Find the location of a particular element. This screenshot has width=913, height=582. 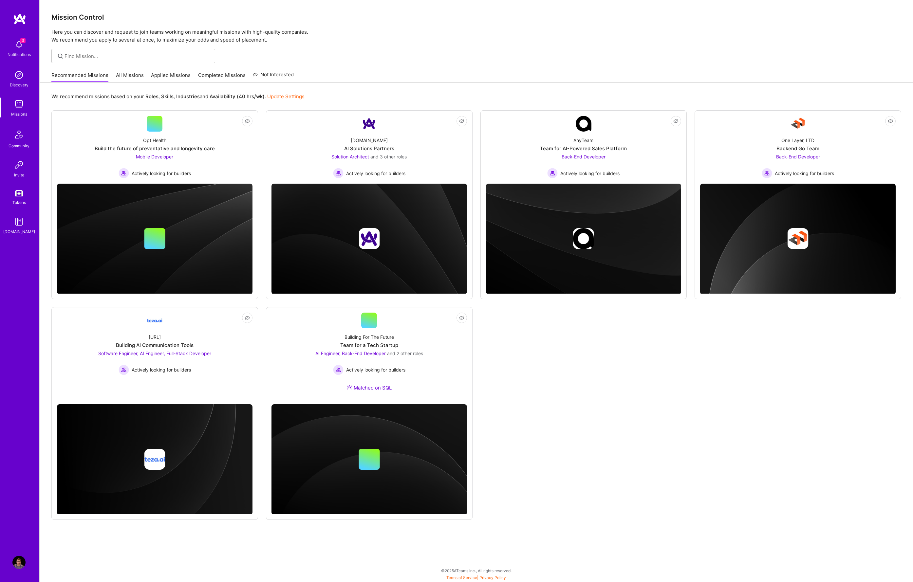

a: Company LogoOne Layer, LTDBackend Go TeamBack-End Developer Actively looking for buildersActively... is located at coordinates (798, 147).